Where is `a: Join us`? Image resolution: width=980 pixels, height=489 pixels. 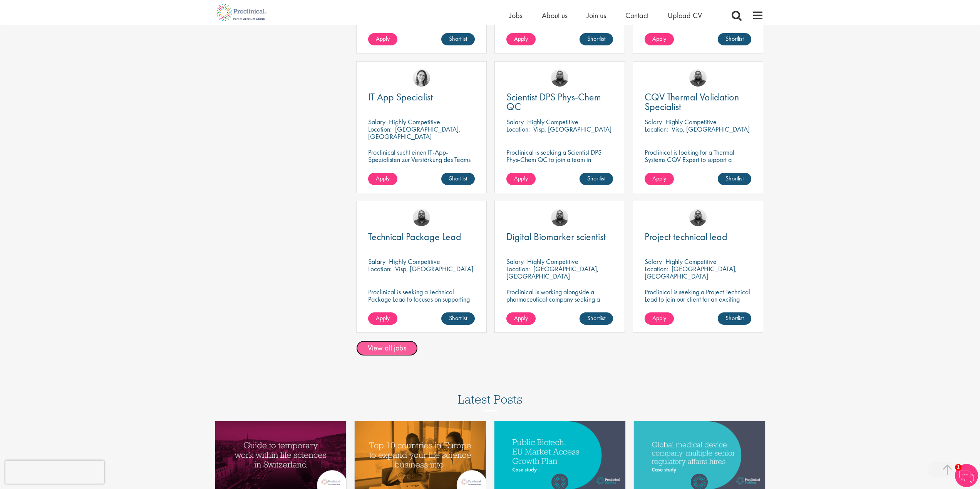
a: Join us is located at coordinates (596, 15).